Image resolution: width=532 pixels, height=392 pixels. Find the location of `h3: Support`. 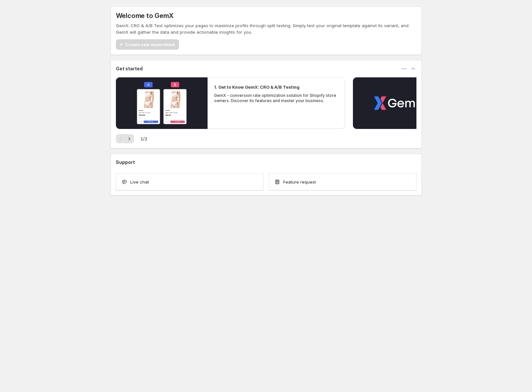

h3: Support is located at coordinates (125, 162).